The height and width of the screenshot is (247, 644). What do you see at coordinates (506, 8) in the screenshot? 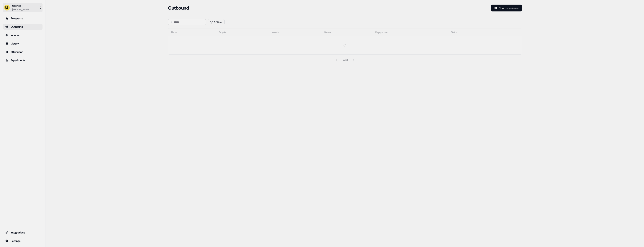
I see `button: New experience` at bounding box center [506, 8].